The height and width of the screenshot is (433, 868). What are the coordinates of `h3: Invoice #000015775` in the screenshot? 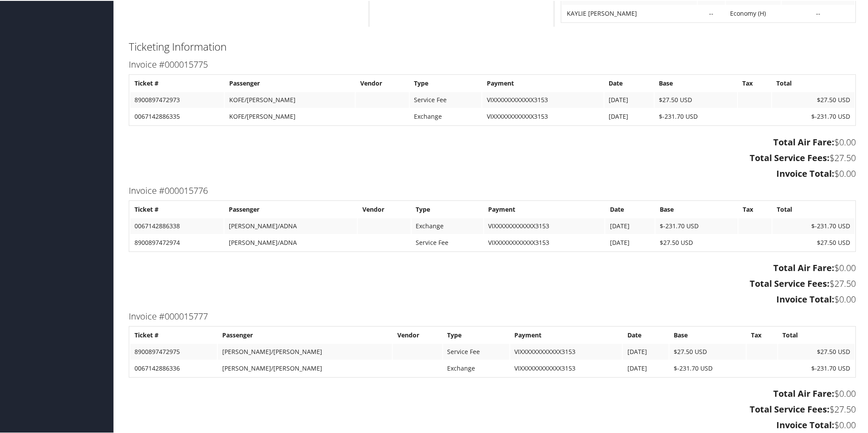 It's located at (492, 64).